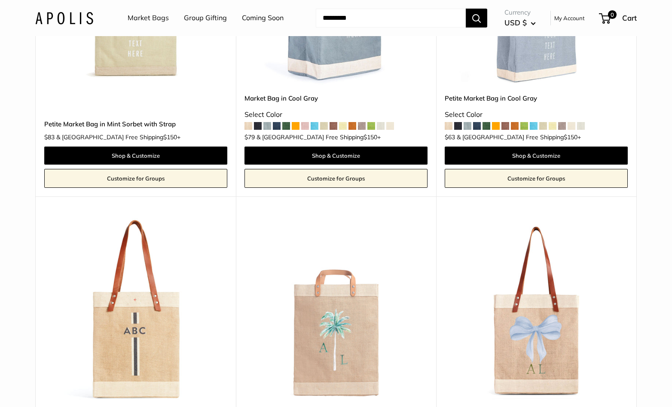 This screenshot has height=407, width=672. I want to click on span: 0, so click(612, 15).